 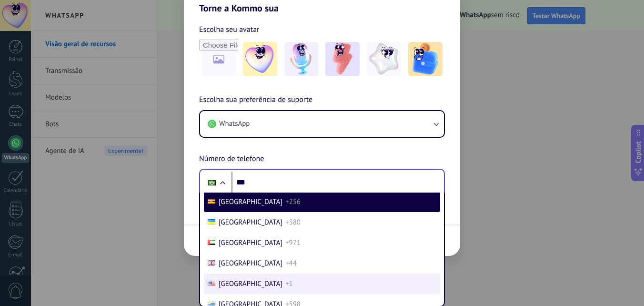 What do you see at coordinates (293, 222) in the screenshot?
I see `span: +380` at bounding box center [293, 222].